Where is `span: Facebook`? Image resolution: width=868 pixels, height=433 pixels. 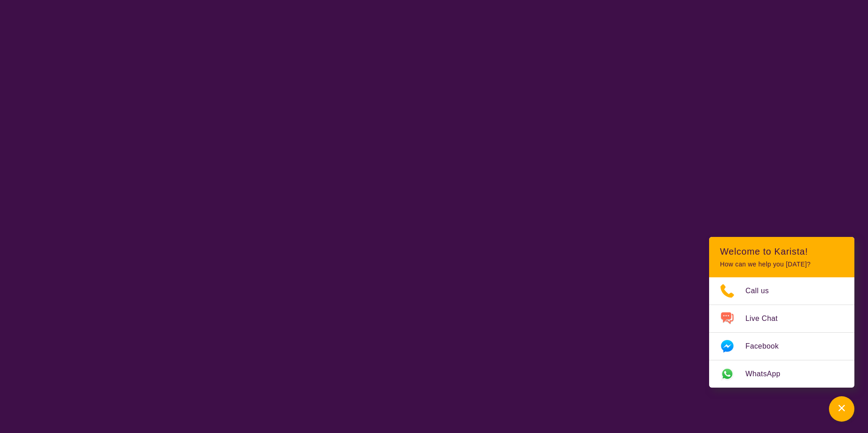
span: Facebook is located at coordinates (767, 347).